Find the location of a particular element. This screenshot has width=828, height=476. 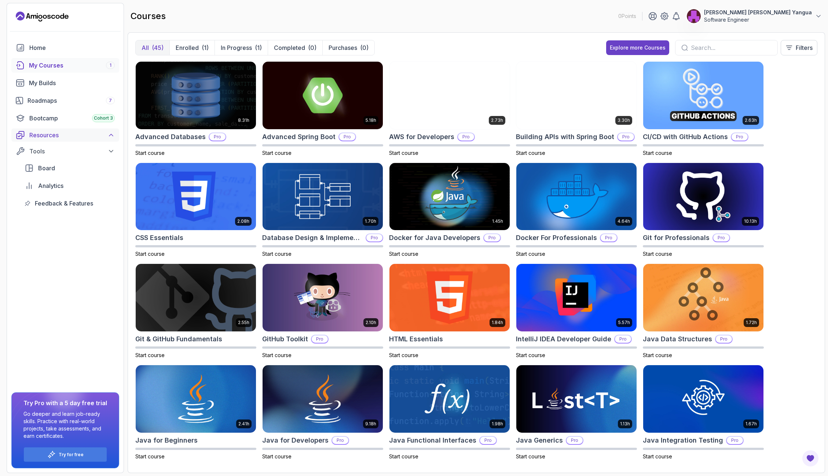

p: 2.08h is located at coordinates (243, 221).